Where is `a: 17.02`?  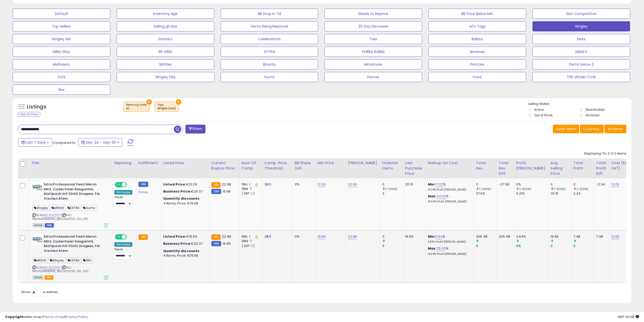
a: 17.02 is located at coordinates (440, 184).